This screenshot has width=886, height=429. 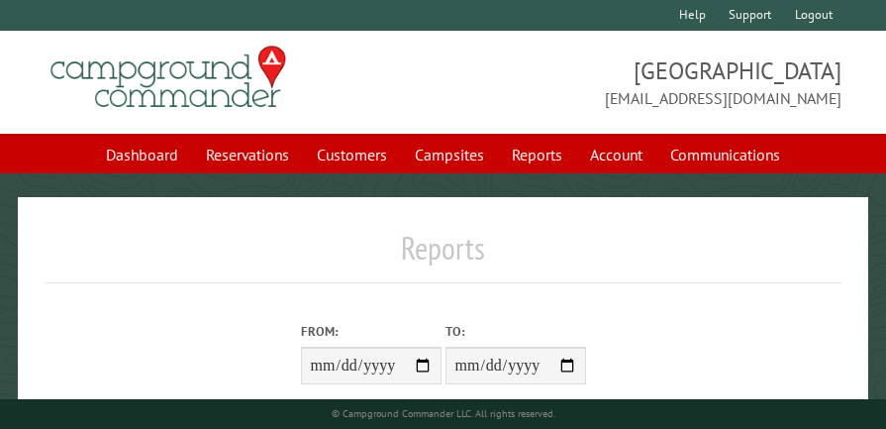 What do you see at coordinates (371, 331) in the screenshot?
I see `label: From:` at bounding box center [371, 331].